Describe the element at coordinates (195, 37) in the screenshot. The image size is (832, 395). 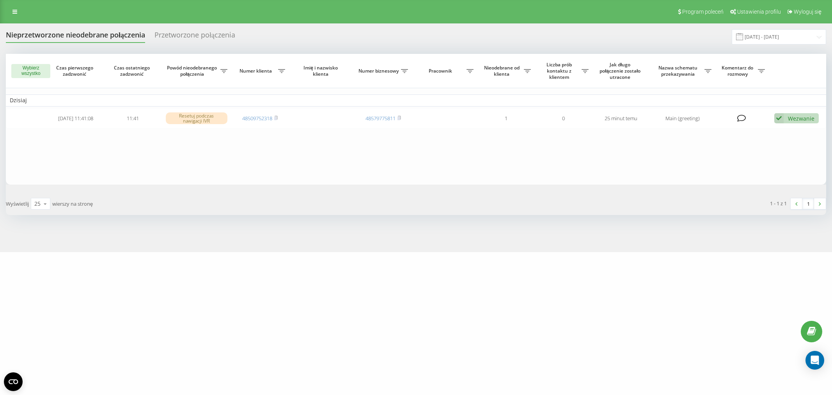
I see `div: Przetworzone połączenia` at that location.